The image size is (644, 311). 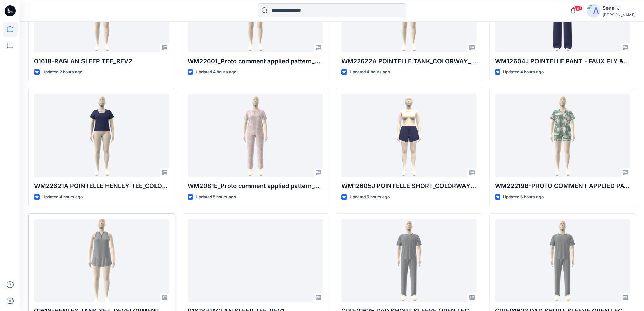 I want to click on a: GRP-01625 DAD SHORT SLEEVE OPEN LEG_DEVELOPMENT, so click(x=409, y=261).